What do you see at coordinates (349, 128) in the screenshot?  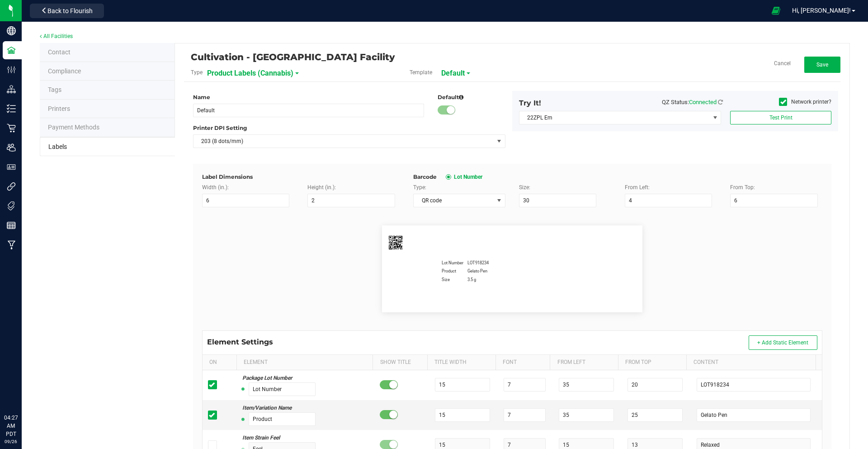 I see `div: Printer DPI Setting` at bounding box center [349, 128].